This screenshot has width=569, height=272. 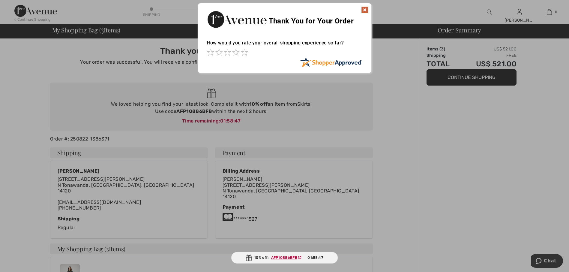 I want to click on img: x, so click(x=365, y=10).